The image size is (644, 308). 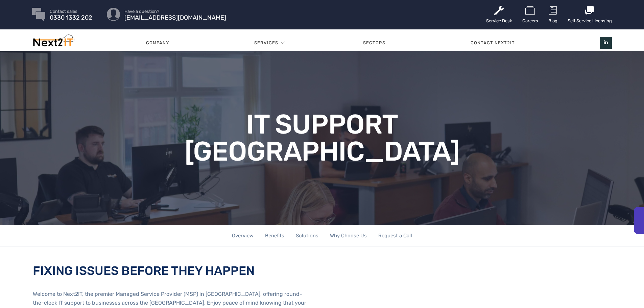 I want to click on a: Overview, so click(x=243, y=236).